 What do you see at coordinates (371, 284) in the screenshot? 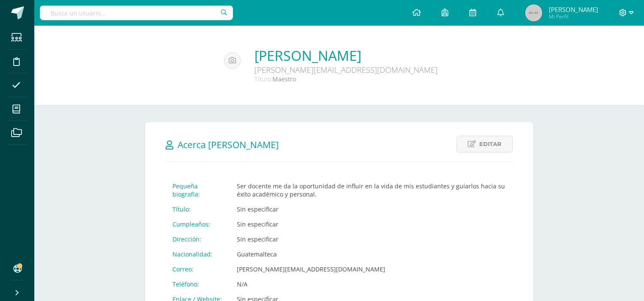
I see `td: N/A` at bounding box center [371, 284].